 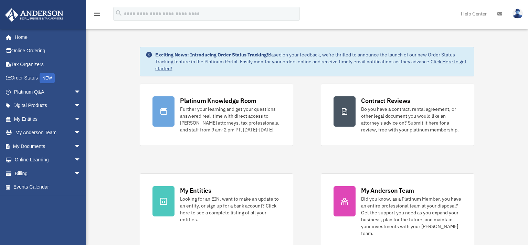 What do you see at coordinates (97, 15) in the screenshot?
I see `a: menu` at bounding box center [97, 15].